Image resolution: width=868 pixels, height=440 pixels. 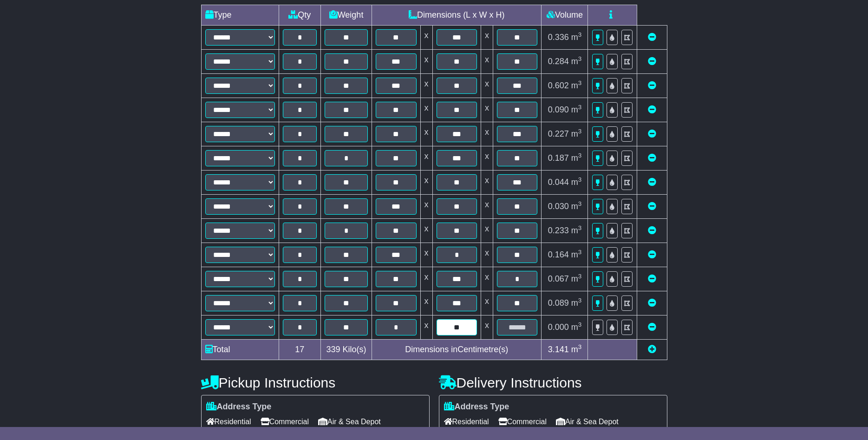 I want to click on span: 0.602, so click(x=558, y=86).